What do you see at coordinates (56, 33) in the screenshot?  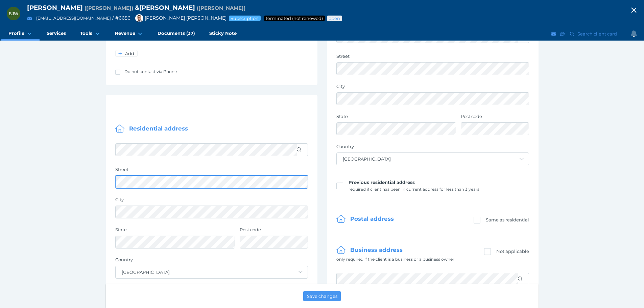 I see `span: Services` at bounding box center [56, 33].